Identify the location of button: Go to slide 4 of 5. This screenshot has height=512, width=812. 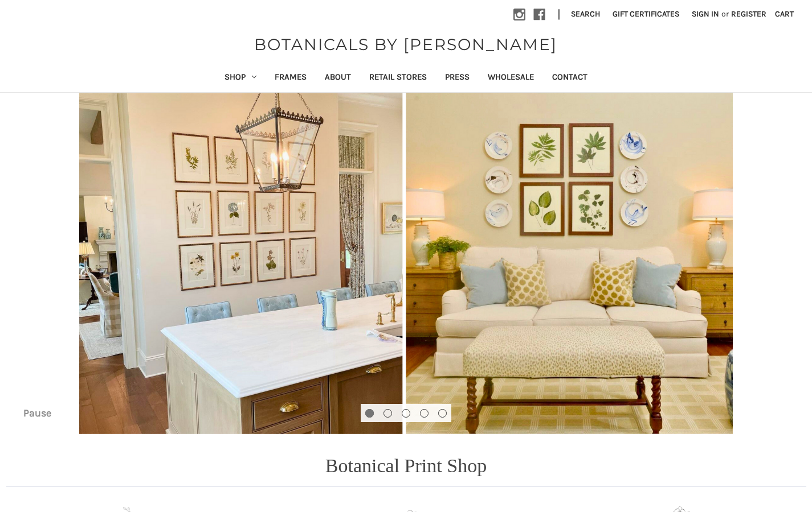
(424, 413).